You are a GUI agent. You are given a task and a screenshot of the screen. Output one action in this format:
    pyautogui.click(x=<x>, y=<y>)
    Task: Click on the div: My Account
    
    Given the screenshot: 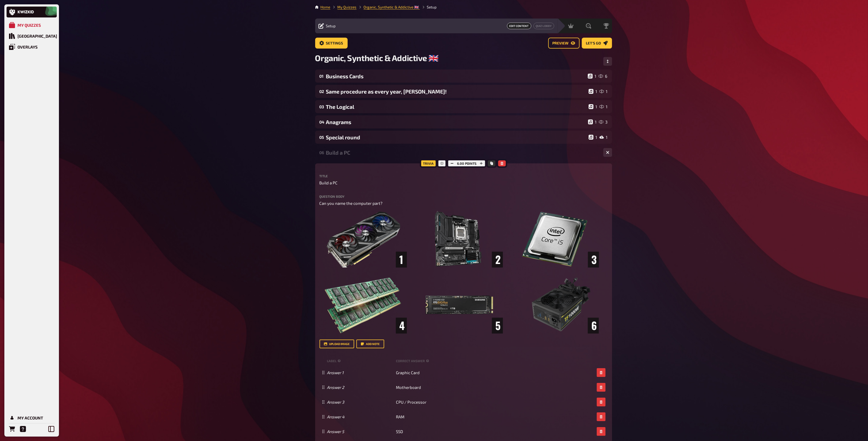 What is the action you would take?
    pyautogui.click(x=30, y=418)
    